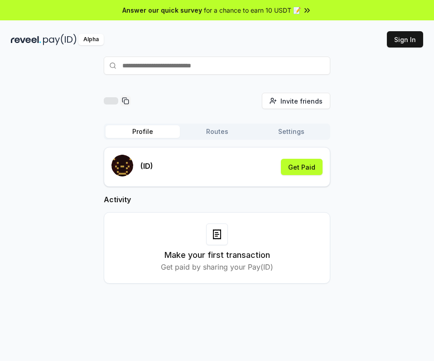 This screenshot has width=434, height=361. What do you see at coordinates (217, 267) in the screenshot?
I see `p: Get paid by sharing your Pay(ID)` at bounding box center [217, 267].